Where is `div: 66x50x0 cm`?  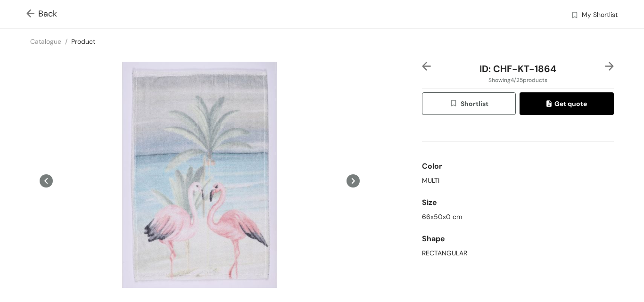
div: 66x50x0 cm is located at coordinates (518, 217).